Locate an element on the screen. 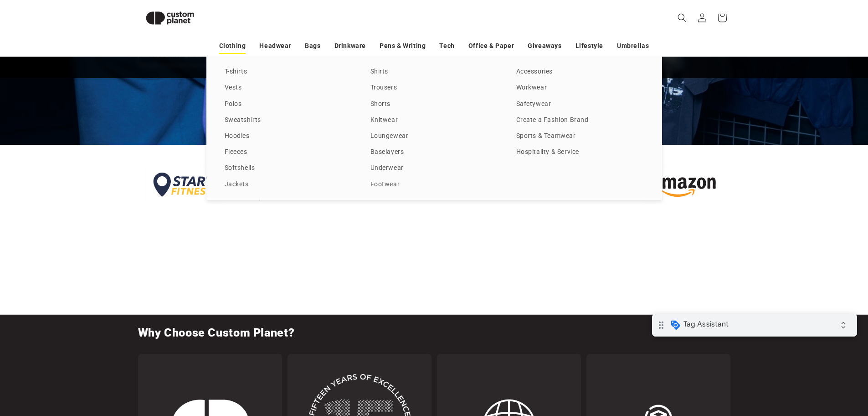  a: Shirts is located at coordinates (435, 71).